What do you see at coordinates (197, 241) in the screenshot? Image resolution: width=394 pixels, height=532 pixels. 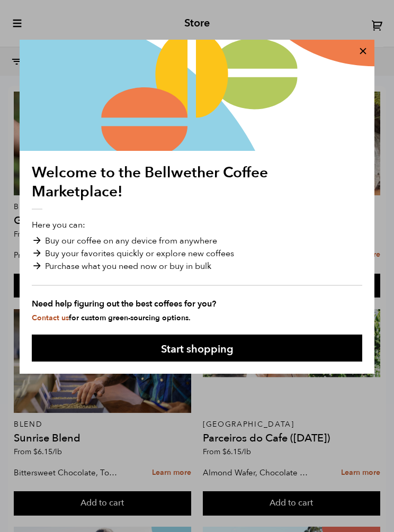 I see `li: Buy our coffee on any device from anywhere` at bounding box center [197, 241].